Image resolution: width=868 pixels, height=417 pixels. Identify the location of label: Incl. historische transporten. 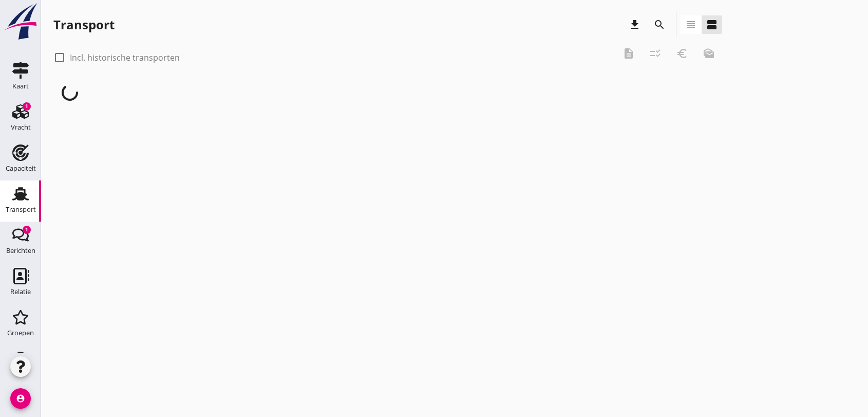
(125, 58).